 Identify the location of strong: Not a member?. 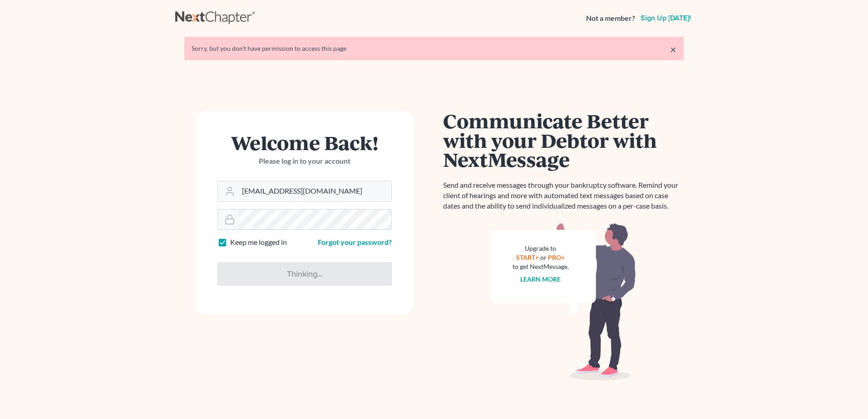
(610, 18).